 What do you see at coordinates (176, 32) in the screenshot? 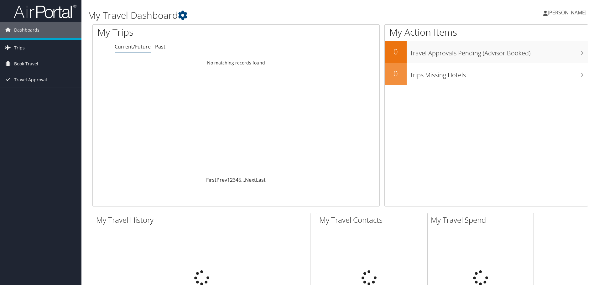
I see `h1: My Trips` at bounding box center [176, 32].